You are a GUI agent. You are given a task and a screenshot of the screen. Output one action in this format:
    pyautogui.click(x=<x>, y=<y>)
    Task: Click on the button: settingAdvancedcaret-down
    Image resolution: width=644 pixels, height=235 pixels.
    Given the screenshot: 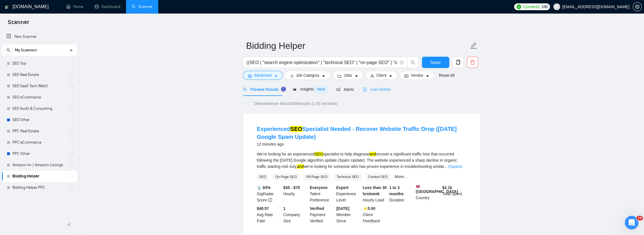 What is the action you would take?
    pyautogui.click(x=263, y=75)
    